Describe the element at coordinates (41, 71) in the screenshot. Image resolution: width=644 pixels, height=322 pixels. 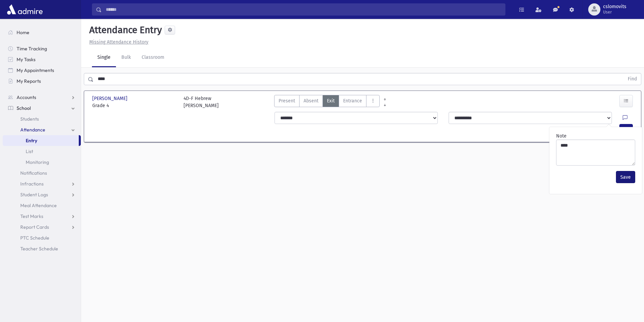
I see `a: My Appointments` at that location.